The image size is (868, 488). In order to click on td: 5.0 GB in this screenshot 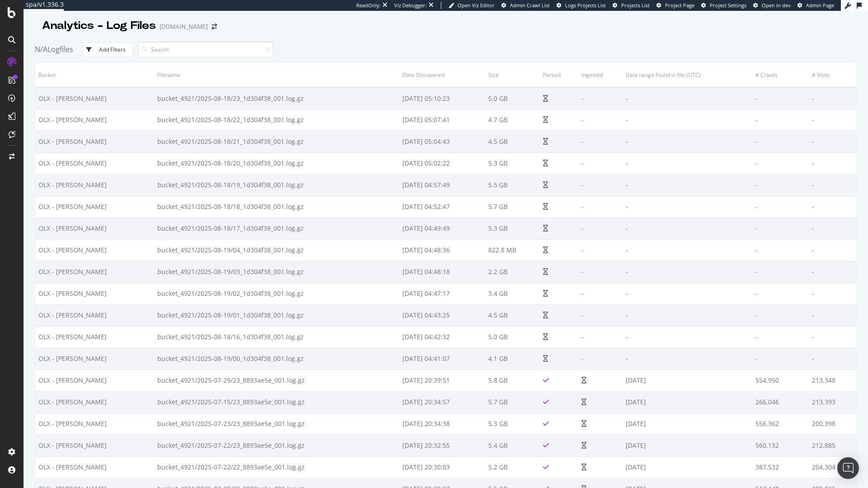, I will do `click(512, 337)`.